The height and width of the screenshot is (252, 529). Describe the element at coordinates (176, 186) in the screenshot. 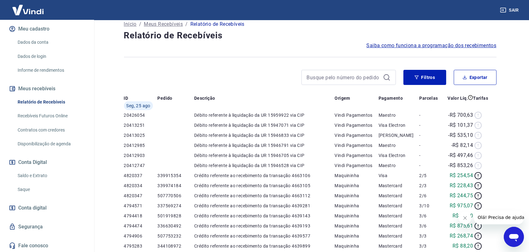

I see `p: 339974184` at that location.